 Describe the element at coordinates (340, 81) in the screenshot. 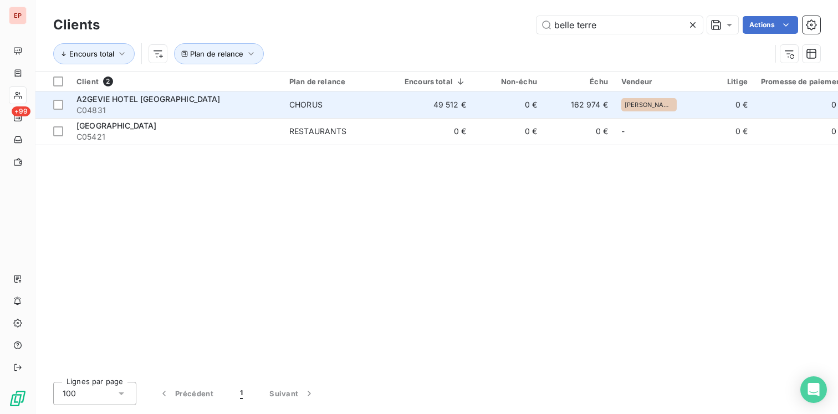

I see `div: Plan de relance` at that location.